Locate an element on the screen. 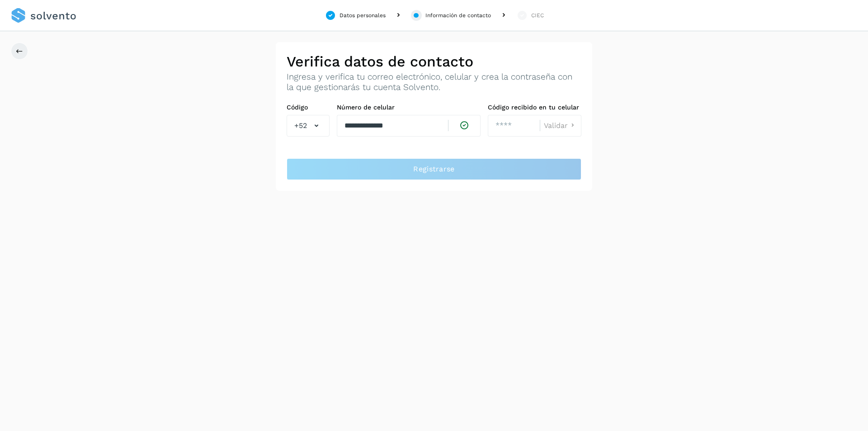 The height and width of the screenshot is (431, 868). button: Registrarse is located at coordinates (434, 169).